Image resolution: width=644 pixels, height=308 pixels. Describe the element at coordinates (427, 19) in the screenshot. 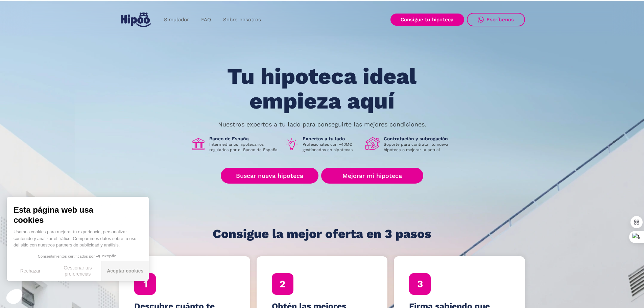

I see `a: Consigue tu hipoteca` at that location.